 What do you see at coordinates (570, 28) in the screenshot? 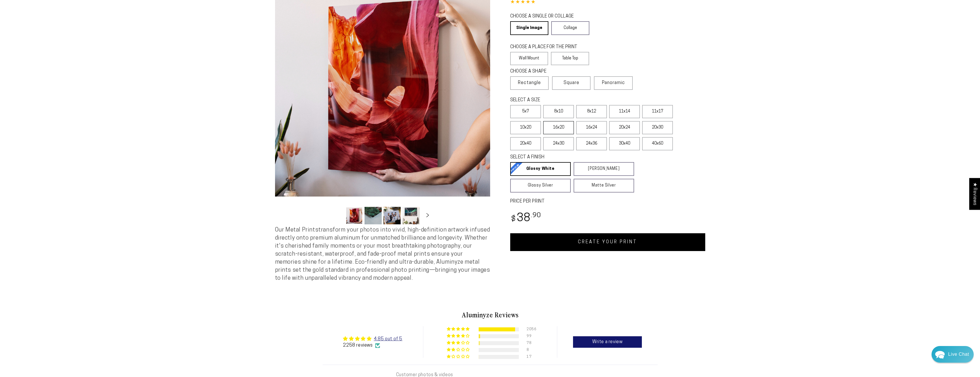
I see `a: Collage` at bounding box center [570, 28].